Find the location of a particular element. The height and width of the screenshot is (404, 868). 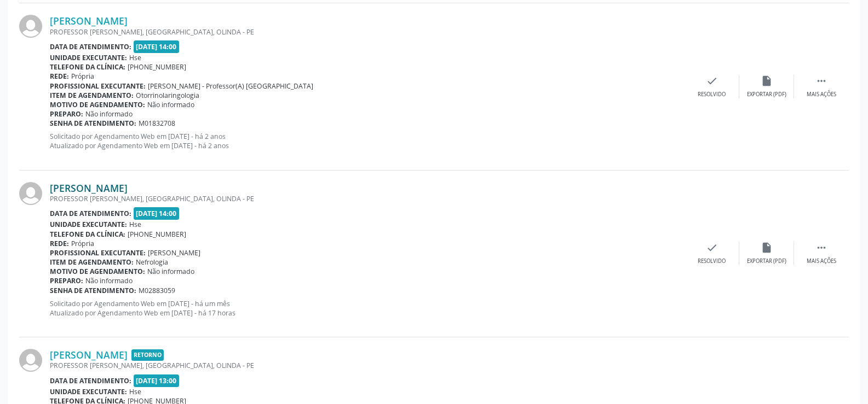

span: Nefrologia is located at coordinates (152, 262).